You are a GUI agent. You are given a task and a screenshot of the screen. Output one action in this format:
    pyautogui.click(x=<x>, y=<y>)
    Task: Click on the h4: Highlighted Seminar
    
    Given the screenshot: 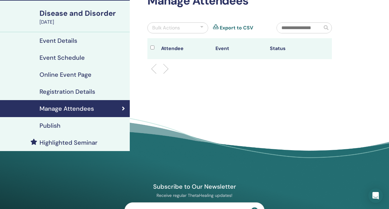 What is the action you would take?
    pyautogui.click(x=68, y=143)
    